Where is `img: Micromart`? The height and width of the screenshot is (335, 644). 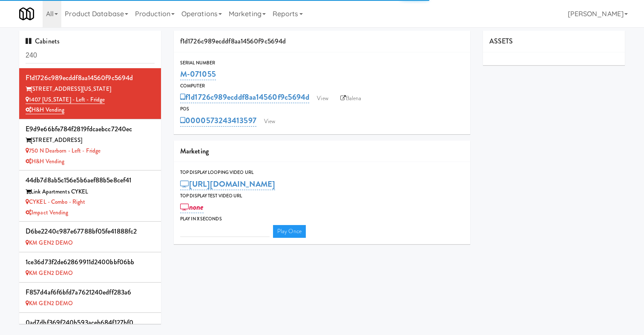
img: Micromart is located at coordinates (26, 14).